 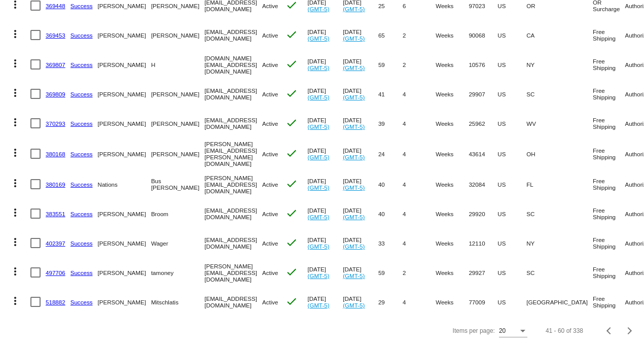 What do you see at coordinates (55, 302) in the screenshot?
I see `a: 518882` at bounding box center [55, 302].